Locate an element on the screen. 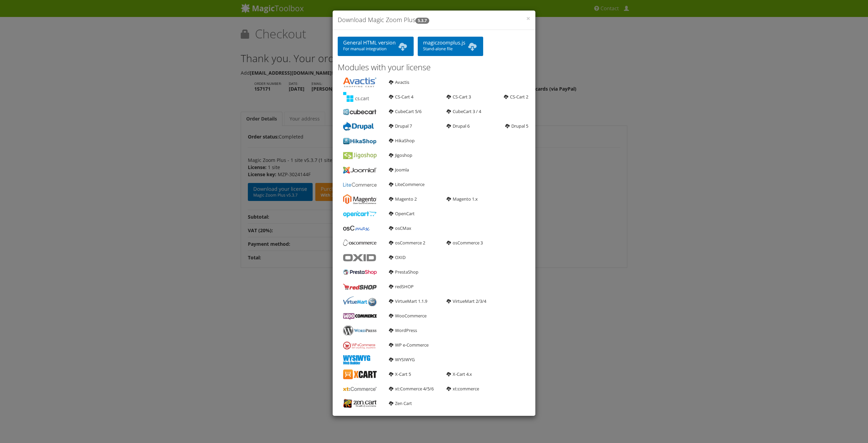 The width and height of the screenshot is (868, 443). td: Magic Zoom Plus - 1 site v5.3.7 (1 site) is located at coordinates (322, 182).